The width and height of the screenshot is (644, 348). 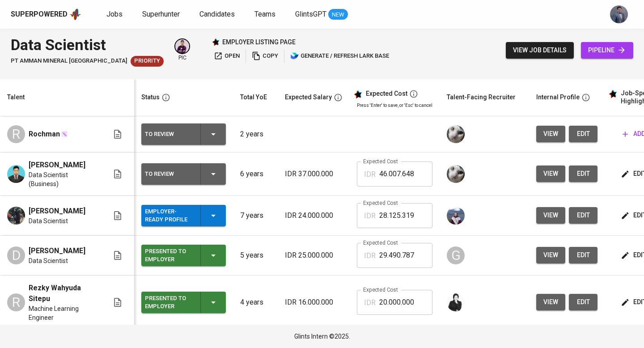 What do you see at coordinates (227, 56) in the screenshot?
I see `a: open` at bounding box center [227, 56].